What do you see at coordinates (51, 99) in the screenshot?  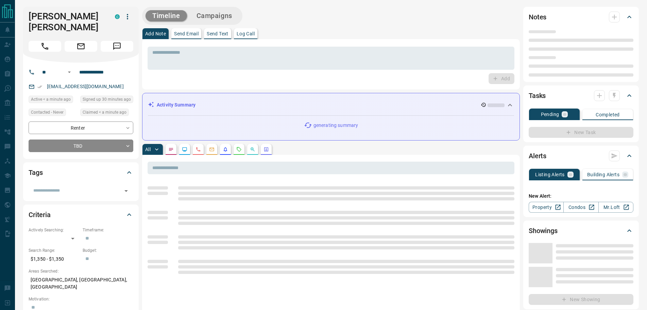 I see `span: Active < a minute ago` at bounding box center [51, 99].